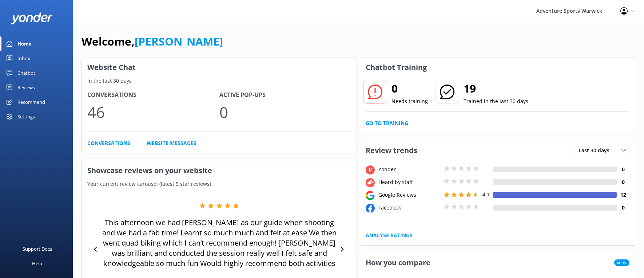 The image size is (644, 278). Describe the element at coordinates (24, 43) in the screenshot. I see `div: Home` at that location.